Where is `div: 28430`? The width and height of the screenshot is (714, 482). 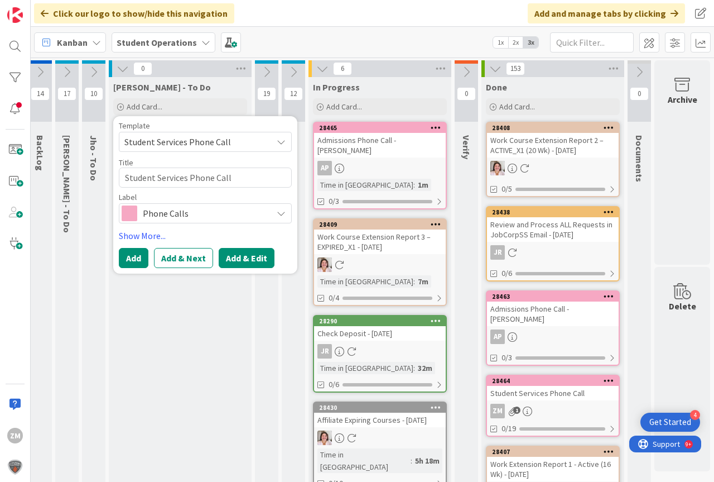 div: 28430 is located at coordinates (380, 407).